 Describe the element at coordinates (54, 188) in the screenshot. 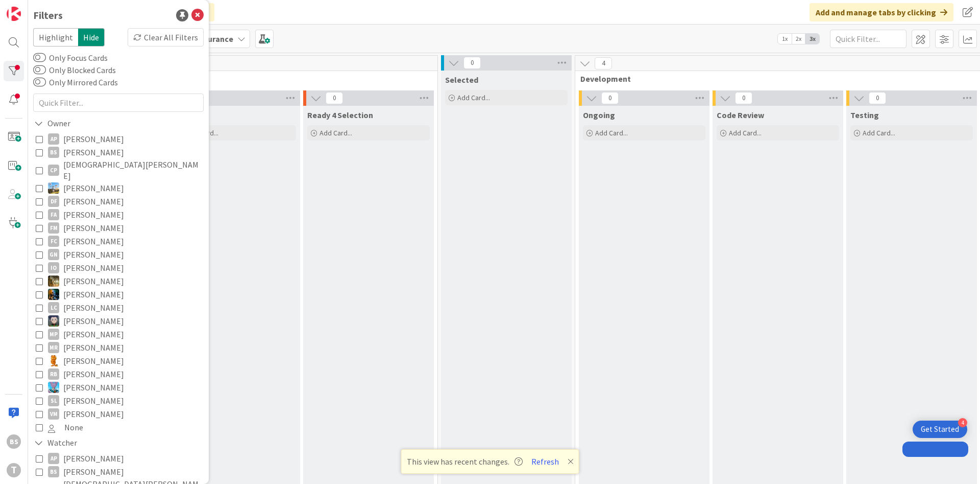

I see `img: DG` at that location.